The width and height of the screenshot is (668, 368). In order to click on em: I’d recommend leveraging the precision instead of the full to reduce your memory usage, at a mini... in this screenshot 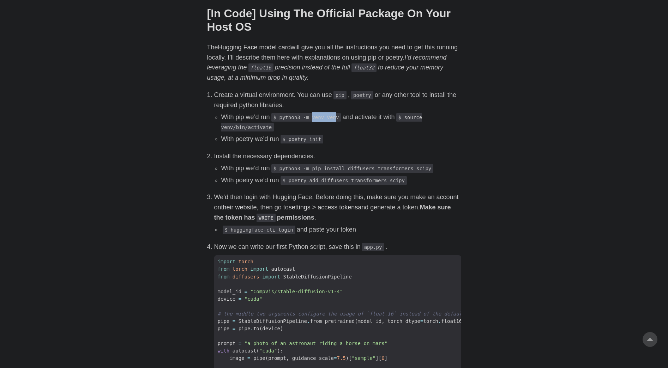, I will do `click(327, 68)`.